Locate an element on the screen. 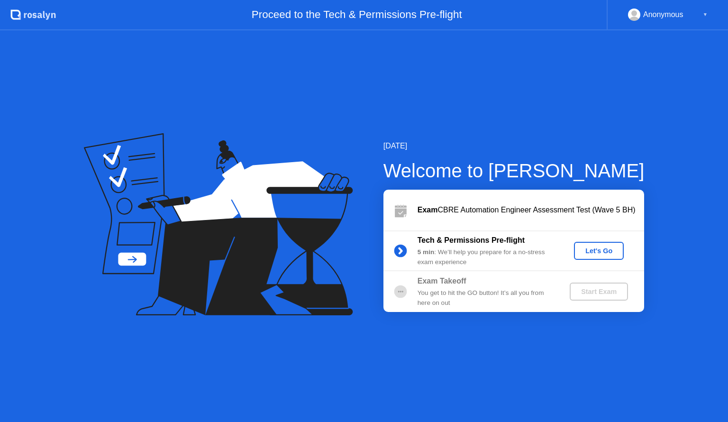 The image size is (728, 422). b: Exam Takeoff is located at coordinates (442, 281).